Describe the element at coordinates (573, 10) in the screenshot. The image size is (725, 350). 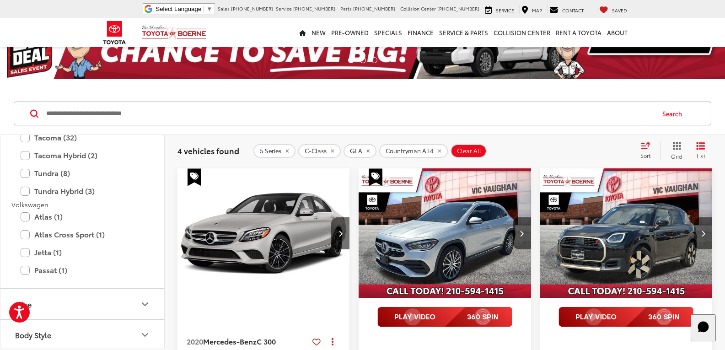
I see `span: Contact` at that location.